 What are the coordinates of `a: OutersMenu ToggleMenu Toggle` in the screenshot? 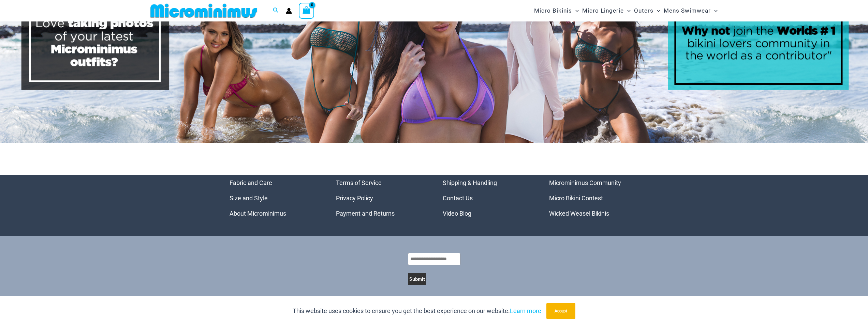 It's located at (647, 11).